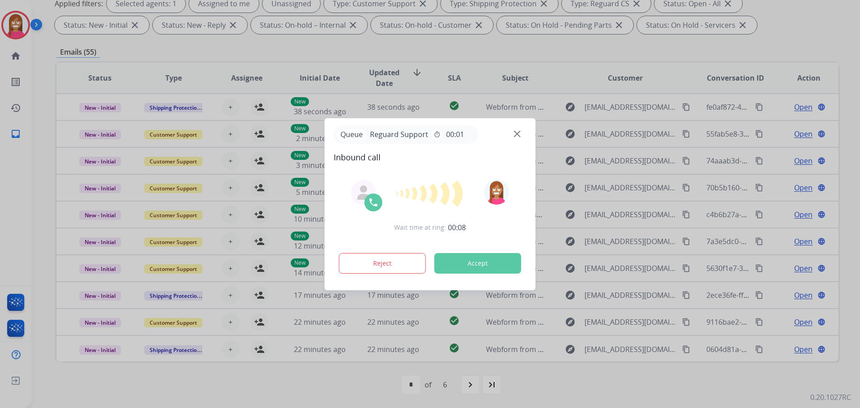  I want to click on button: Accept, so click(478, 263).